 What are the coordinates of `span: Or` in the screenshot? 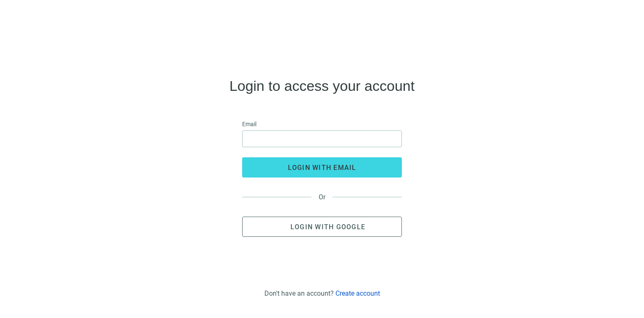 It's located at (322, 197).